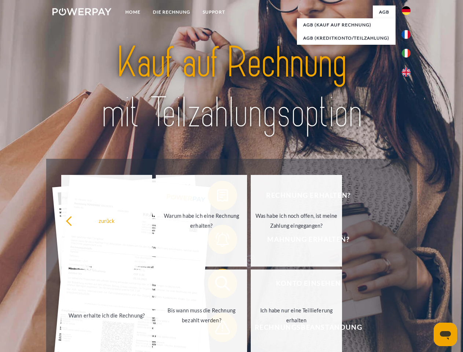 The width and height of the screenshot is (463, 352). Describe the element at coordinates (201, 315) in the screenshot. I see `div: Bis wann muss die Rechnung bezahlt werden?` at that location.